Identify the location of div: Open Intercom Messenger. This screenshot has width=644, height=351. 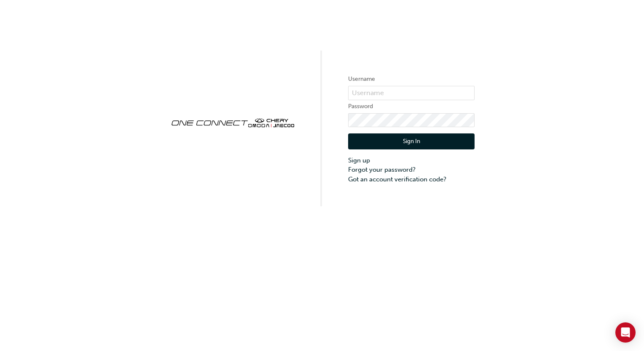
(626, 333).